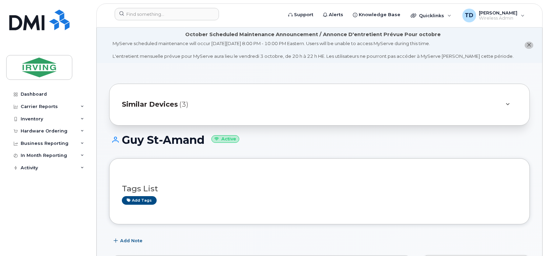 This screenshot has width=546, height=256. I want to click on span: Similar Devices, so click(150, 104).